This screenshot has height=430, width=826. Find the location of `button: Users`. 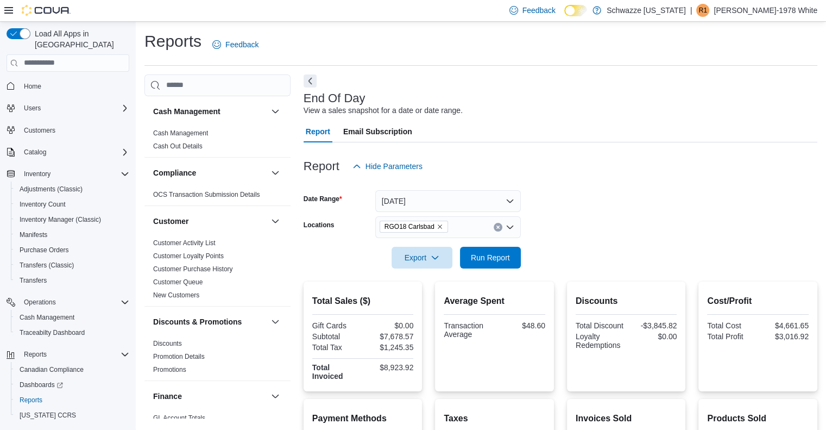

button: Users is located at coordinates (32, 108).